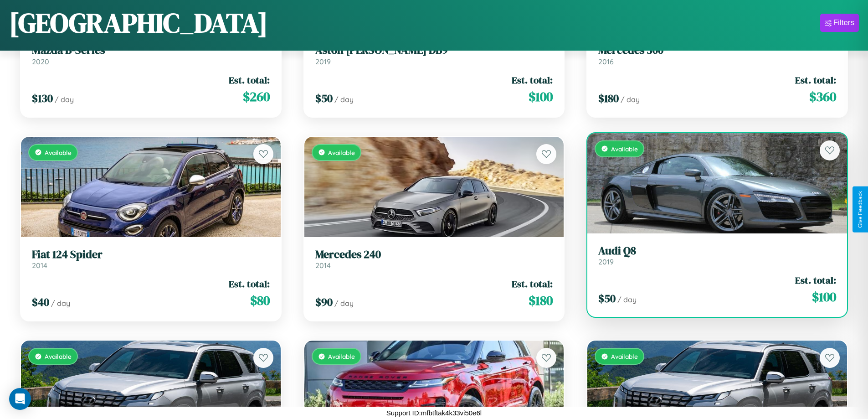 The image size is (868, 419). I want to click on h3: Fiat 124 Spider, so click(151, 255).